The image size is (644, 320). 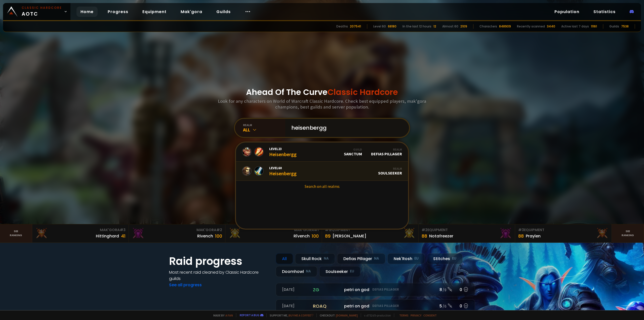 What do you see at coordinates (551, 26) in the screenshot?
I see `div: 3440` at bounding box center [551, 26].